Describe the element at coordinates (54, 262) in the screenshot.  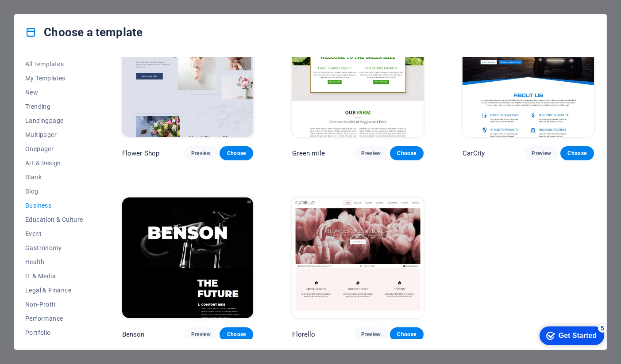
I see `button: Health` at that location.